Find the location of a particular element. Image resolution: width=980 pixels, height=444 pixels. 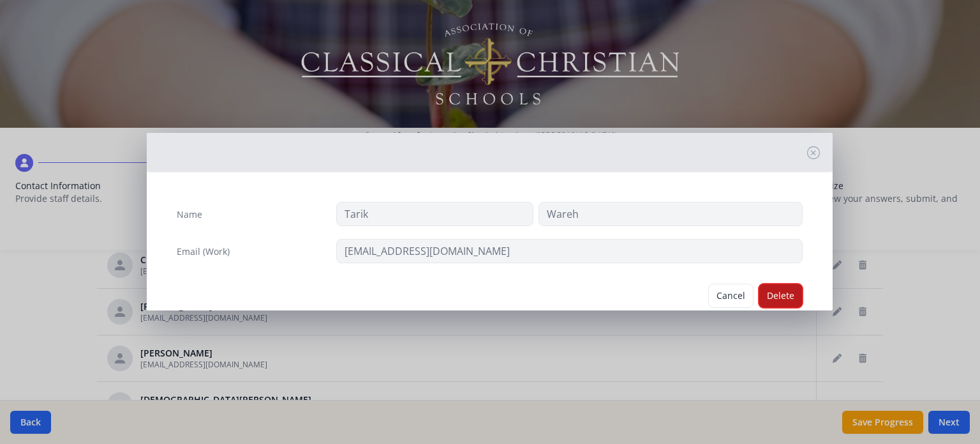

label: Email (Work) is located at coordinates (203, 251).